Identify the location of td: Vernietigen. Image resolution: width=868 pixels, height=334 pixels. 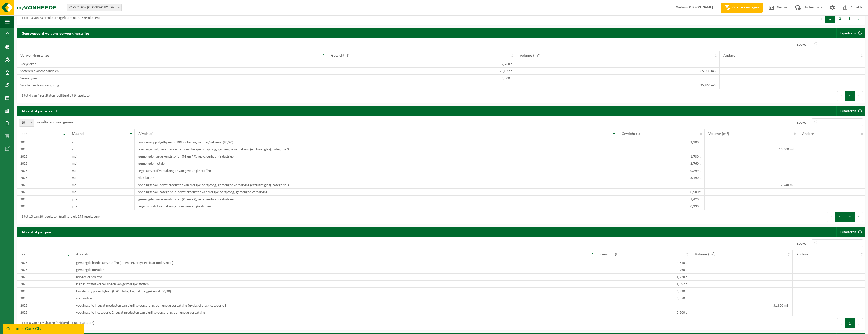
(172, 78).